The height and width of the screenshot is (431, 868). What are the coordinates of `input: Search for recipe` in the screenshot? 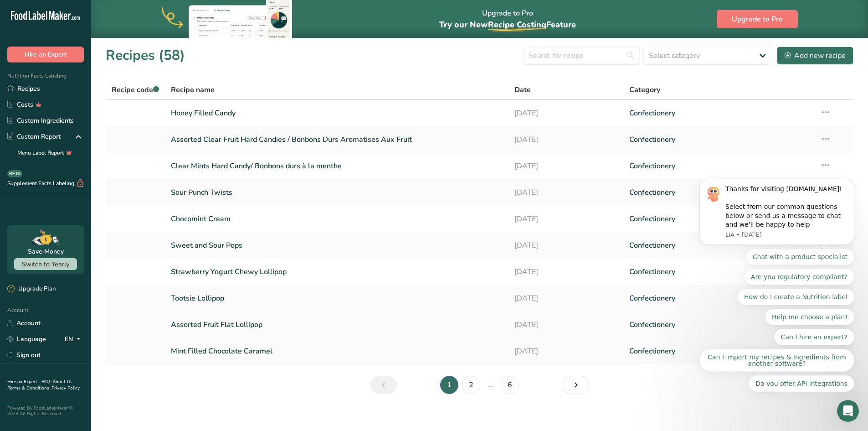 It's located at (581, 56).